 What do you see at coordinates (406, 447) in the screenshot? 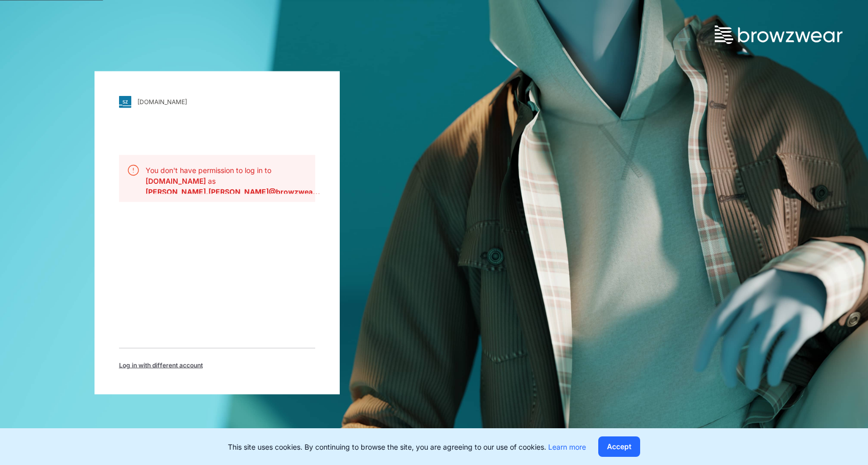
I see `p: This site uses cookies. By continuing to browse the site, you are agreeing to our use of cookies.` at bounding box center [406, 447].